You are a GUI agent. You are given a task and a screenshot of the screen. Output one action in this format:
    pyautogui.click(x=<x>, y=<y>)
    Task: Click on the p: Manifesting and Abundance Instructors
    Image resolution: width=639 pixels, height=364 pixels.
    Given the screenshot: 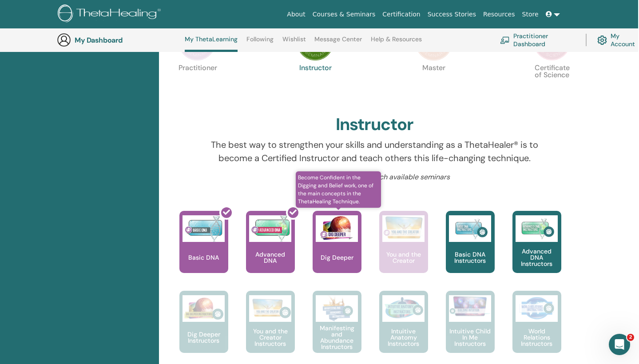 What is the action you would take?
    pyautogui.click(x=337, y=337)
    